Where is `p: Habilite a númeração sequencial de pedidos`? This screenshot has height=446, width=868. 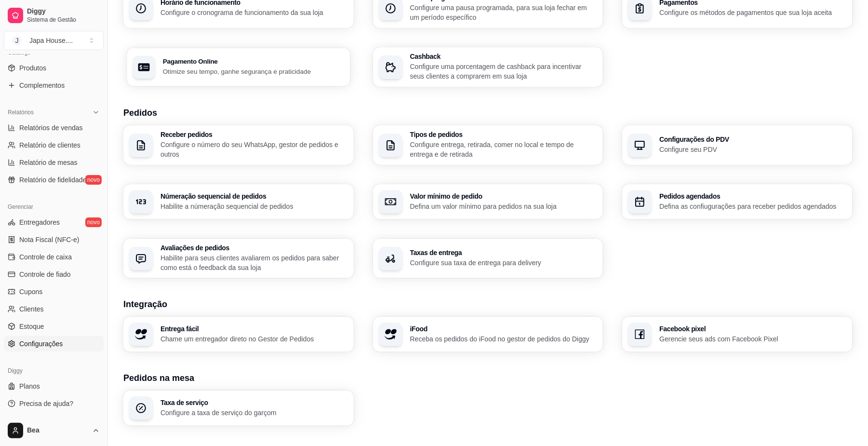
p: Habilite a númeração sequencial de pedidos is located at coordinates (254, 207).